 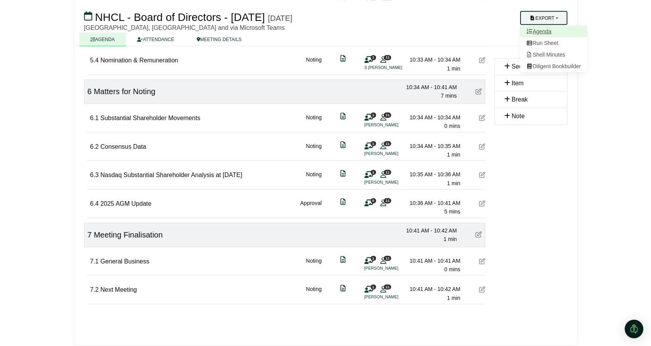 I want to click on span: Matters for Noting, so click(x=124, y=91).